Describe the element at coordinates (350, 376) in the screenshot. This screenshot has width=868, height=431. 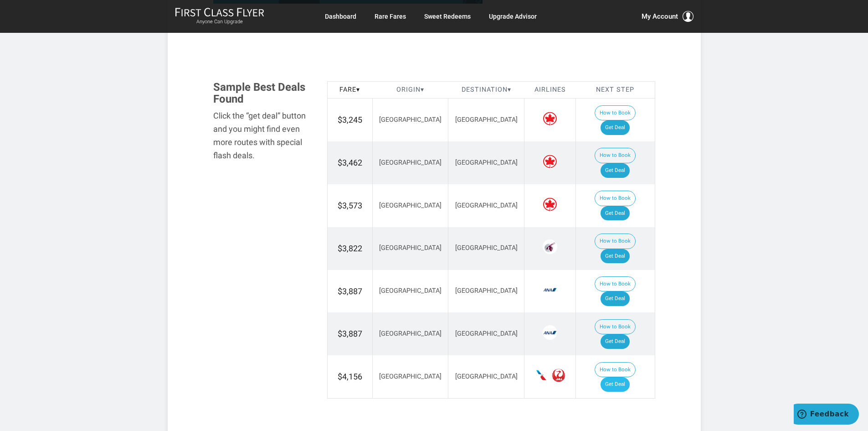
I see `span: $4,156` at that location.